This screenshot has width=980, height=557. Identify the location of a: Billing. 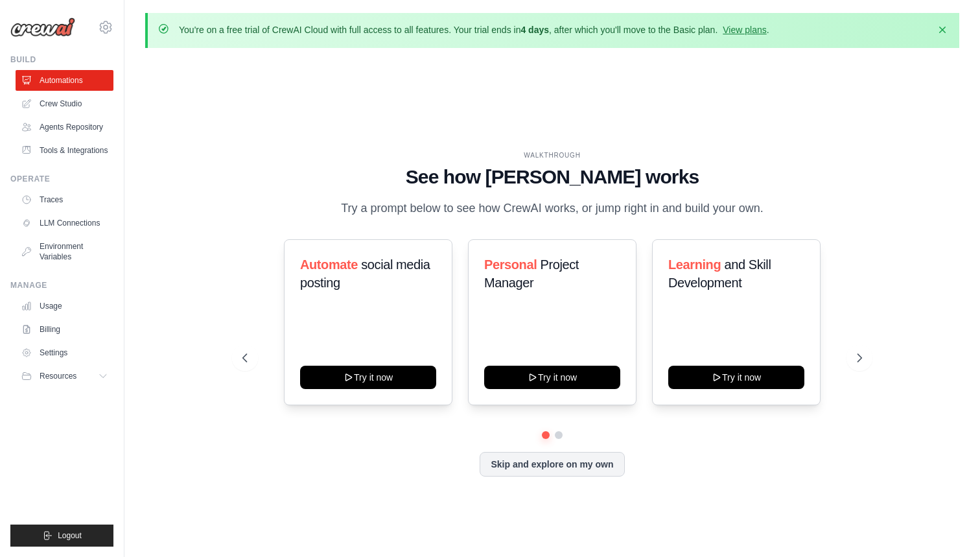
(64, 329).